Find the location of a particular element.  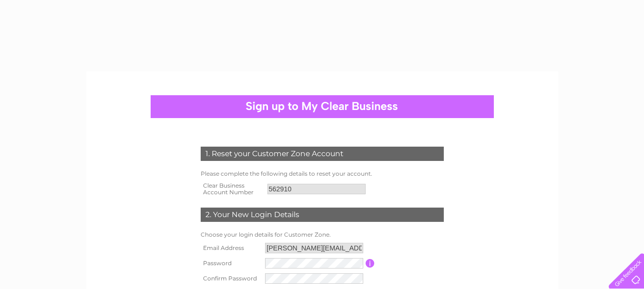

th: Confirm Password is located at coordinates (231, 279).